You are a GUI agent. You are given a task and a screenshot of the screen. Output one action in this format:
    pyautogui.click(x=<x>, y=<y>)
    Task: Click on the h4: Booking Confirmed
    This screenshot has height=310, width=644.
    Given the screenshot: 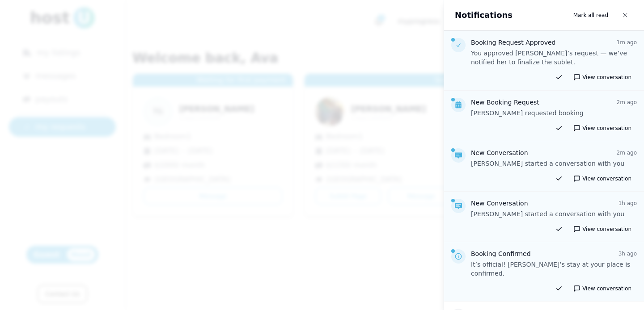 What is the action you would take?
    pyautogui.click(x=501, y=254)
    